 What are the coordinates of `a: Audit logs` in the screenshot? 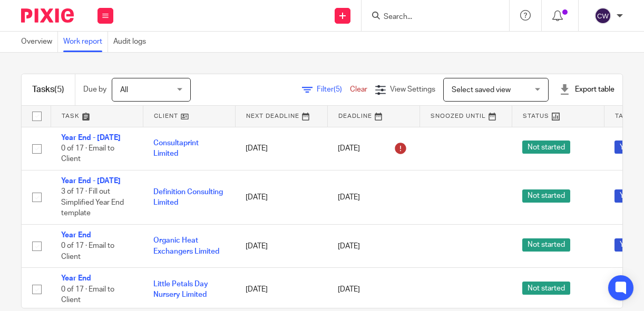 It's located at (132, 42).